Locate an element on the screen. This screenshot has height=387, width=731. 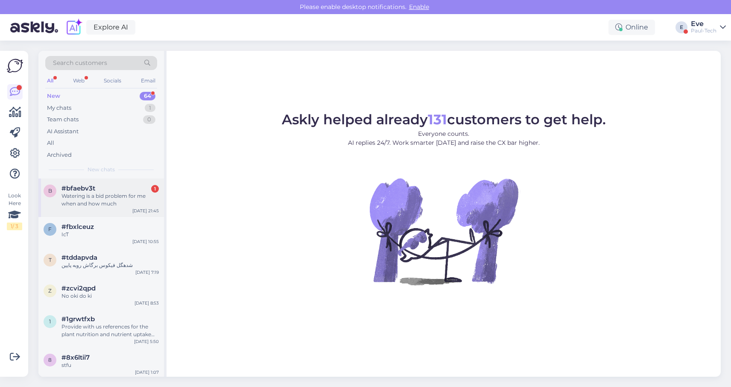
span: #zcvi2qpd is located at coordinates (79, 288).